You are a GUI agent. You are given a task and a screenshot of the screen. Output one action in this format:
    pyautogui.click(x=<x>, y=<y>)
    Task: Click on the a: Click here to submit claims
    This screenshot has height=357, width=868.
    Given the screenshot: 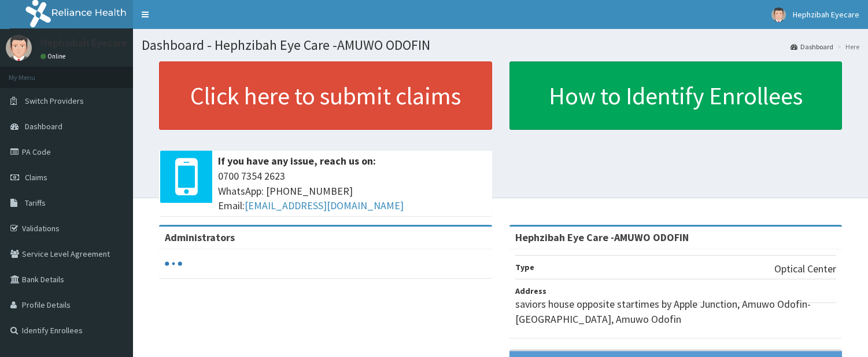 What is the action you would take?
    pyautogui.click(x=326, y=95)
    